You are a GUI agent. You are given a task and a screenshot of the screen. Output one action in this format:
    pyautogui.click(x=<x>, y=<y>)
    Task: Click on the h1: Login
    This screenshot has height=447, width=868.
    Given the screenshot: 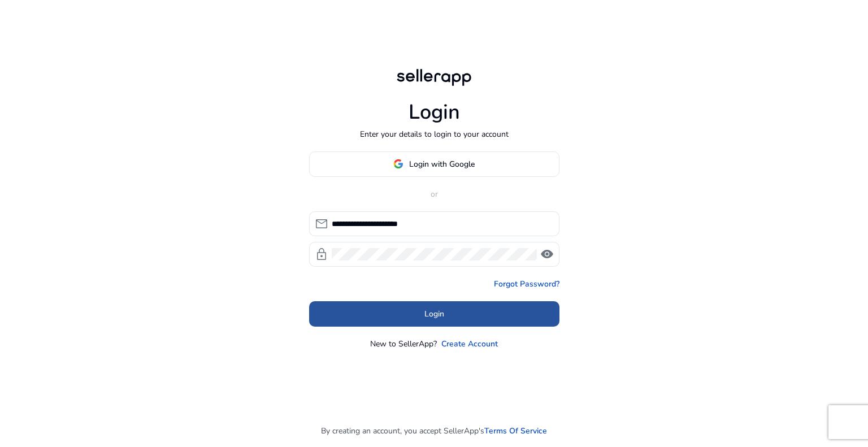 What is the action you would take?
    pyautogui.click(x=434, y=112)
    